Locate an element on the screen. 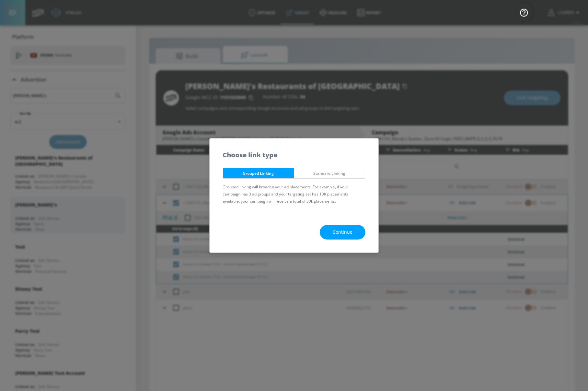 This screenshot has width=588, height=391. button: Open Resource Center is located at coordinates (524, 12).